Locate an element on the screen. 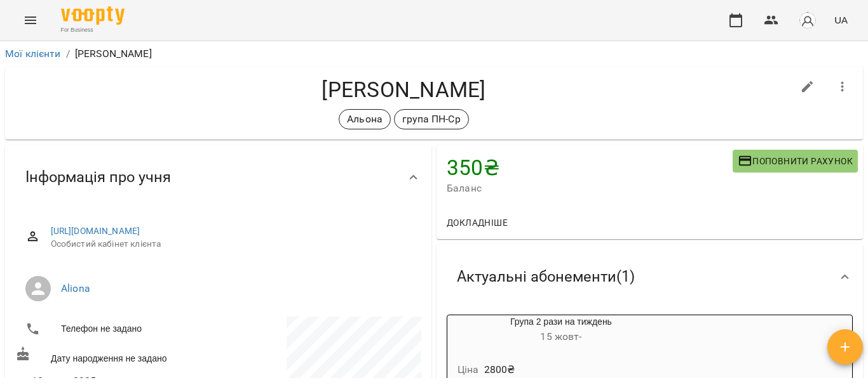  a: Aliona is located at coordinates (76, 288).